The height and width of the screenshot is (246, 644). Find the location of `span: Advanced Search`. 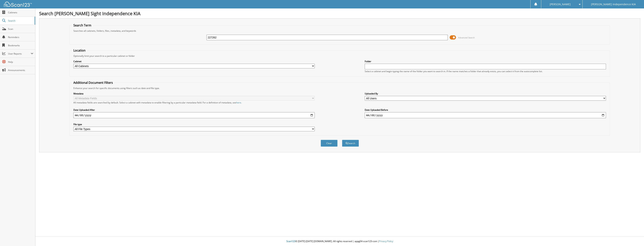

span: Advanced Search is located at coordinates (466, 38).